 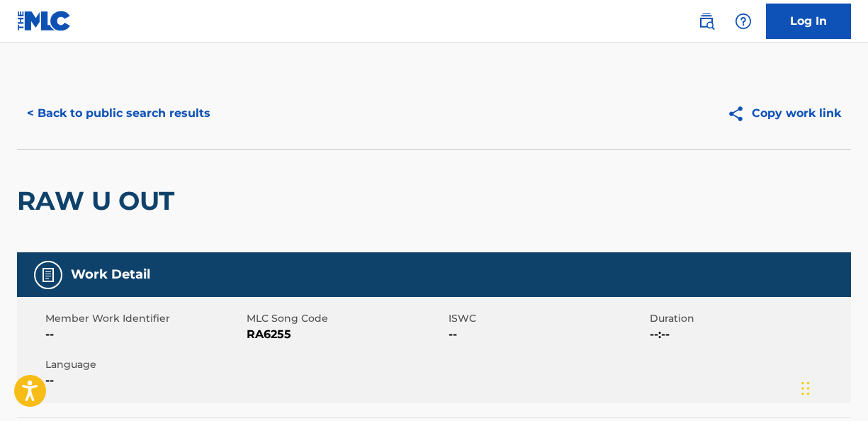 What do you see at coordinates (118, 113) in the screenshot?
I see `button: < Back to public search results` at bounding box center [118, 113].